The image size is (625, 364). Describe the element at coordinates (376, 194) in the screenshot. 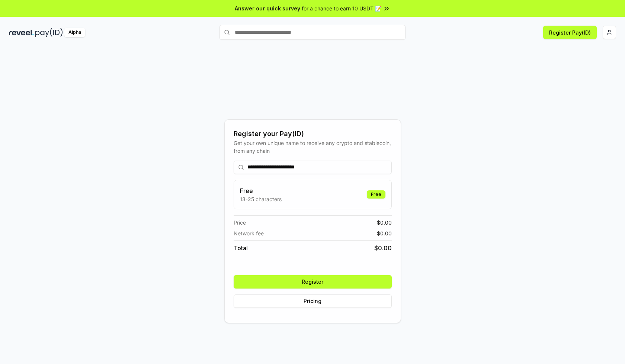

I see `div: Free` at that location.